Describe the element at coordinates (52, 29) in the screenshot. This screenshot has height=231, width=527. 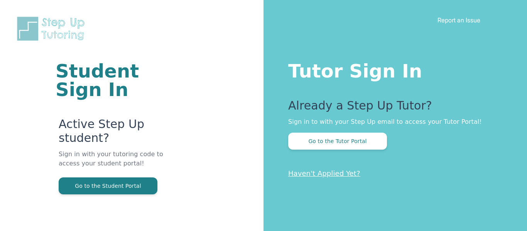
I see `img: Step Up Tutoring horizontal logo` at that location.